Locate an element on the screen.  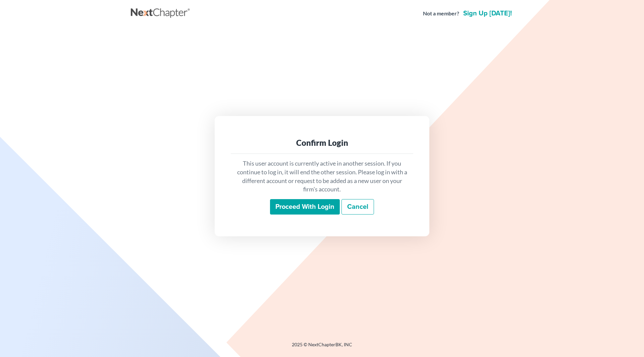
p: This user account is currently active in another session. If you continue to log in, it will end ... is located at coordinates (322, 176).